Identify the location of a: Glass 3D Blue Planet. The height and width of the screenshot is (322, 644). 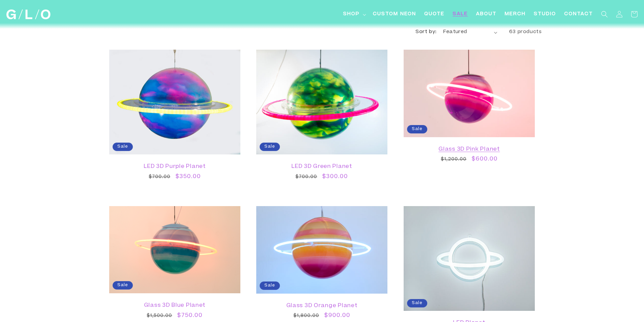
(175, 306).